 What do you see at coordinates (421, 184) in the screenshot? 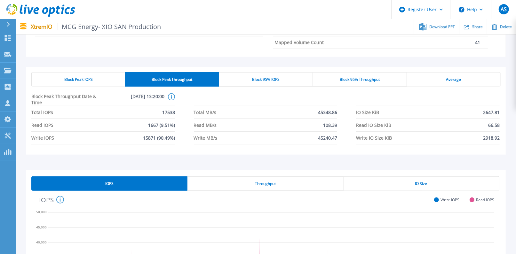
I see `span: IO Size` at bounding box center [421, 184].